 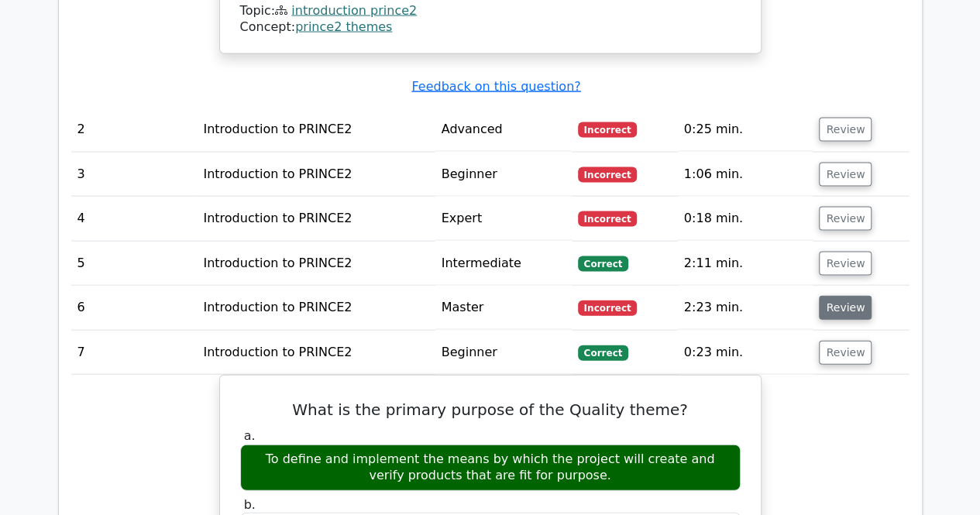 What do you see at coordinates (490, 11) in the screenshot?
I see `div: Topic:` at bounding box center [490, 11].